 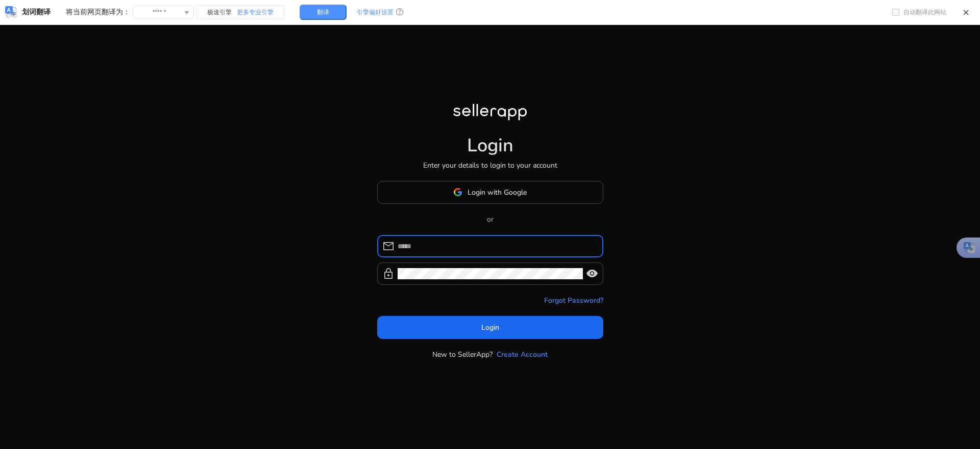 I want to click on span: visibility, so click(x=592, y=274).